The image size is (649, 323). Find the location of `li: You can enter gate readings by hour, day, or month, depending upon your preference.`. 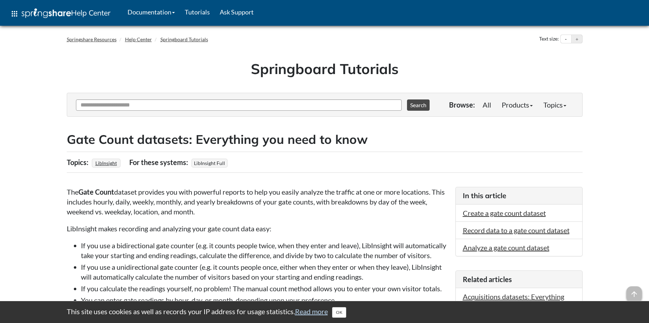

li: You can enter gate readings by hour, day, or month, depending upon your preference. is located at coordinates (264, 300).